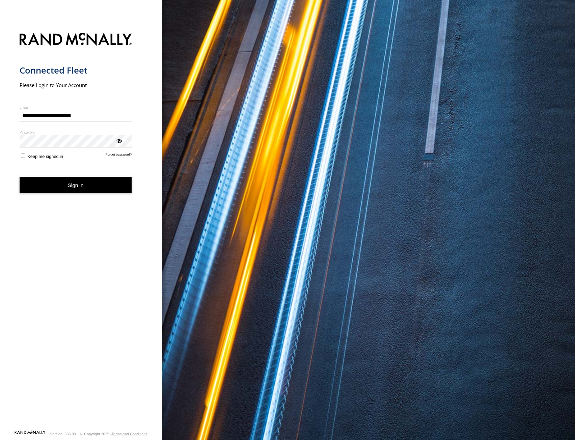 The width and height of the screenshot is (575, 440). What do you see at coordinates (76, 85) in the screenshot?
I see `h2: Please Login to Your Account` at bounding box center [76, 85].